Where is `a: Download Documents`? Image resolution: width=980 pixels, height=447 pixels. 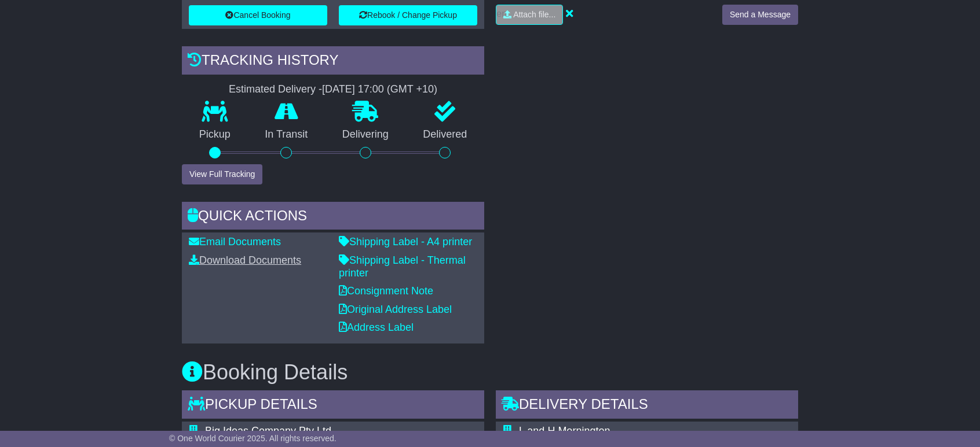
a: Download Documents is located at coordinates (245, 261).